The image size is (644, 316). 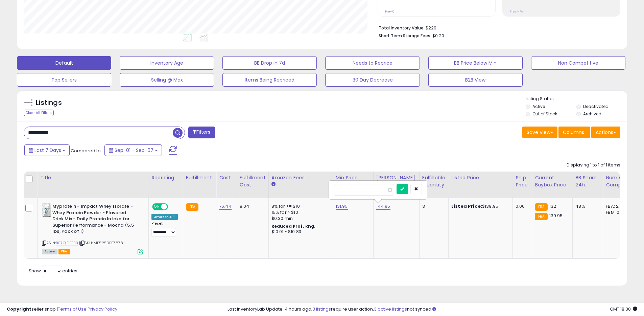 I want to click on b: Short Term Storage Fees:, so click(x=405, y=36).